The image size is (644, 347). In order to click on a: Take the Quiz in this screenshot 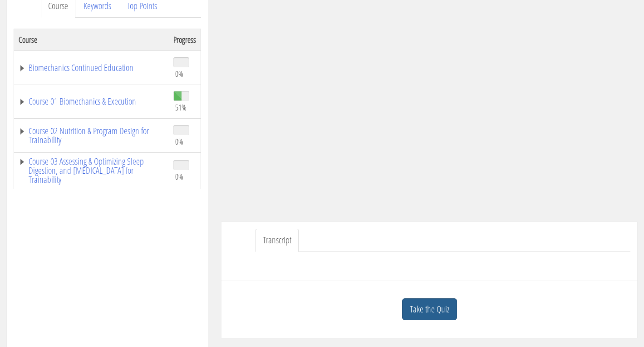, I will do `click(429, 309)`.